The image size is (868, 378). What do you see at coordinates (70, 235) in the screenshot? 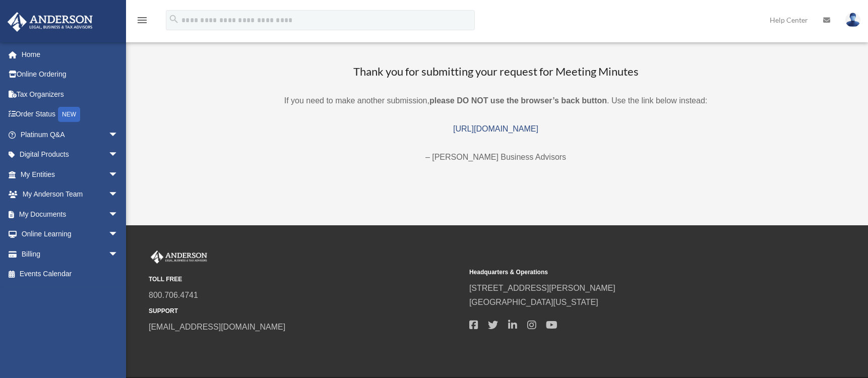
I see `a: Online Learningarrow_drop_down` at bounding box center [70, 235].